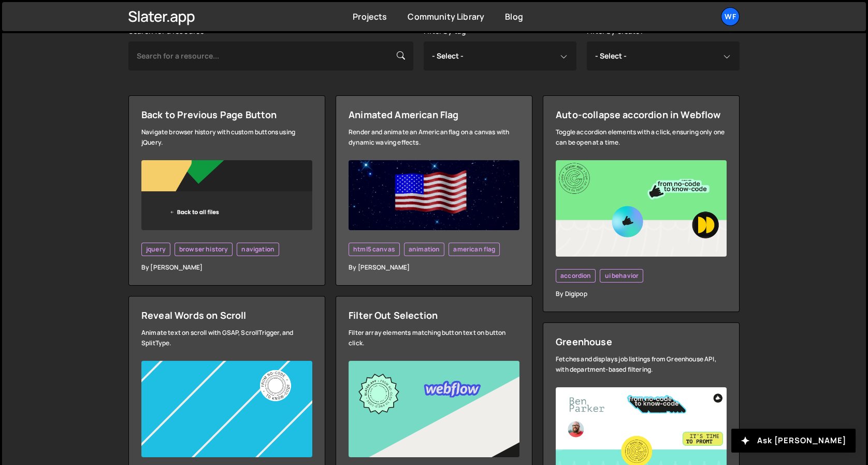 The height and width of the screenshot is (465, 868). What do you see at coordinates (227, 338) in the screenshot?
I see `div: Animate text on scroll with GSAP, ScrollTrigger, and SplitType.` at bounding box center [227, 338].